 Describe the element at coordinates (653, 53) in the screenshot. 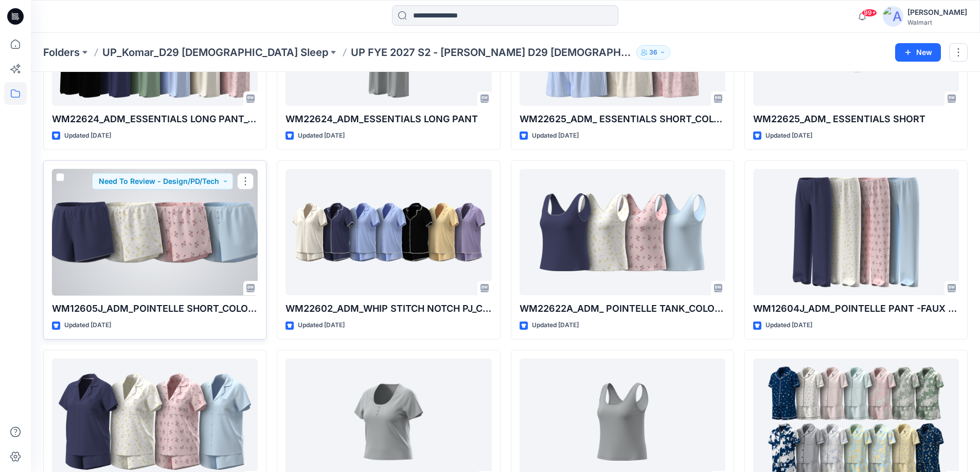

I see `p: 36` at that location.